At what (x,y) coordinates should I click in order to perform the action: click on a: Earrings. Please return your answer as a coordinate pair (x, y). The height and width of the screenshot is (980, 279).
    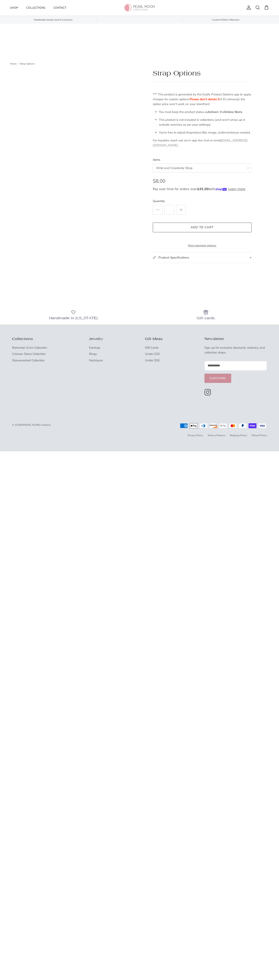
    Looking at the image, I should click on (95, 348).